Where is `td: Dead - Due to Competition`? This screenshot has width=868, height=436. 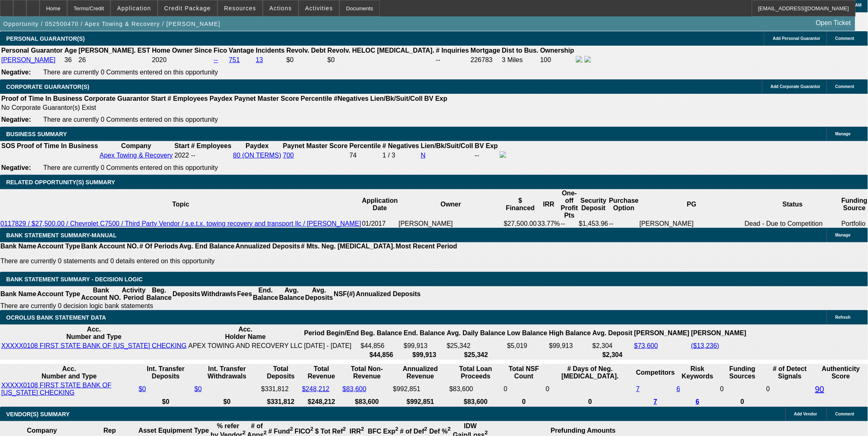
td: Dead - Due to Competition is located at coordinates (793, 224).